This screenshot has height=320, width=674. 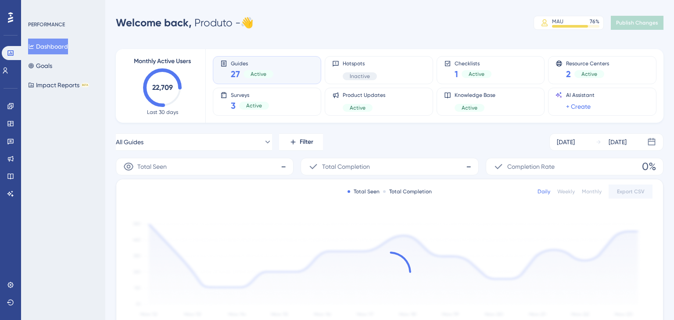 I want to click on div: BETA, so click(x=85, y=85).